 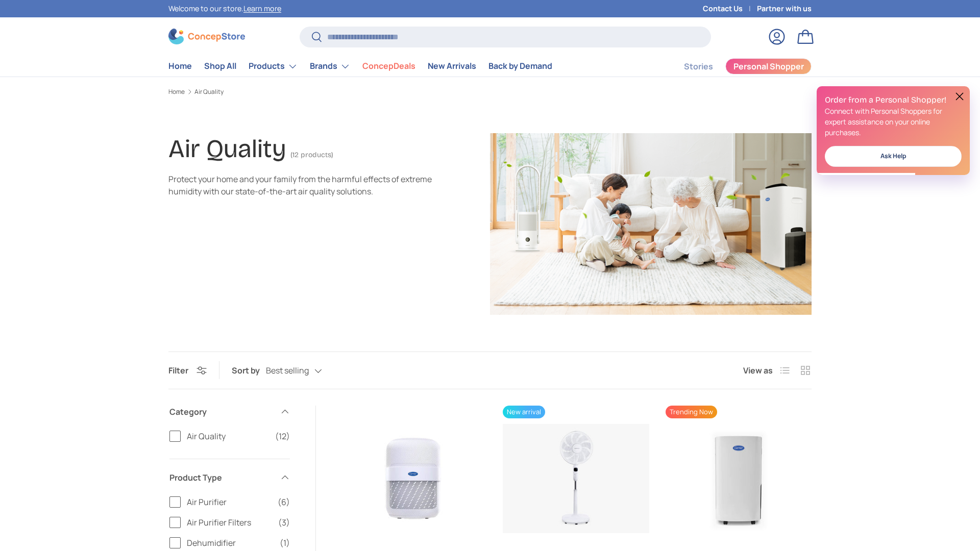 What do you see at coordinates (300, 185) in the screenshot?
I see `div: Protect your home and your family from the harmful effects of extreme humidity with our state-of-...` at bounding box center [300, 185].